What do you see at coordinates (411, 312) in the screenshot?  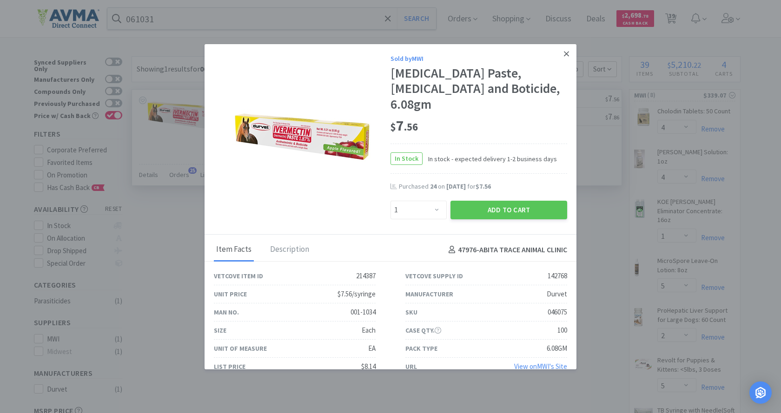 I see `div: SKU` at bounding box center [411, 312].